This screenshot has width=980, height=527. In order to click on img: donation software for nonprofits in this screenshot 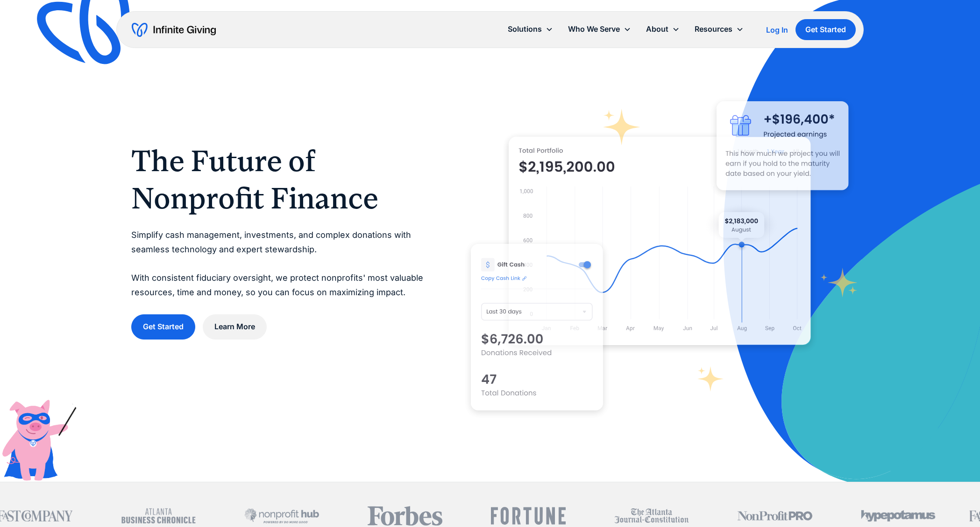, I will do `click(536, 328)`.